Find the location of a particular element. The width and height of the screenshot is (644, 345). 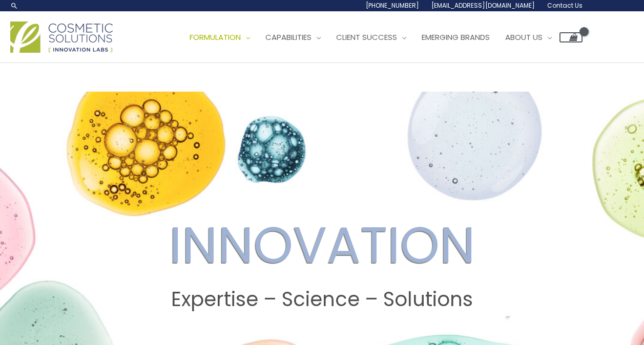

a: View Shopping Cart, empty is located at coordinates (571, 37).